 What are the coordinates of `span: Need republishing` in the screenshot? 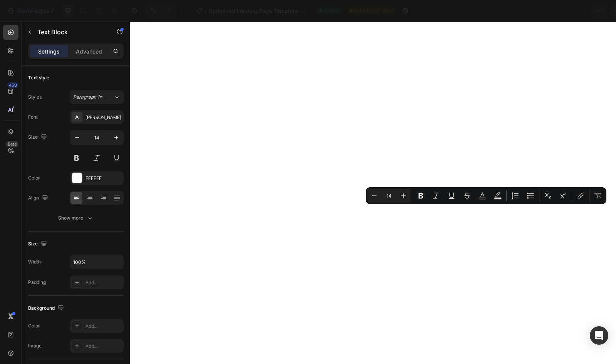 It's located at (373, 11).